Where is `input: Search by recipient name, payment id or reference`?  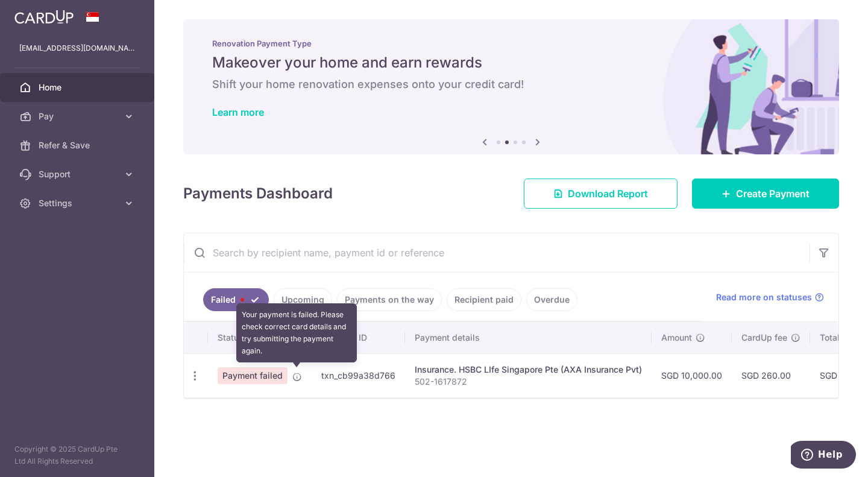
input: Search by recipient name, payment id or reference is located at coordinates (497, 252).